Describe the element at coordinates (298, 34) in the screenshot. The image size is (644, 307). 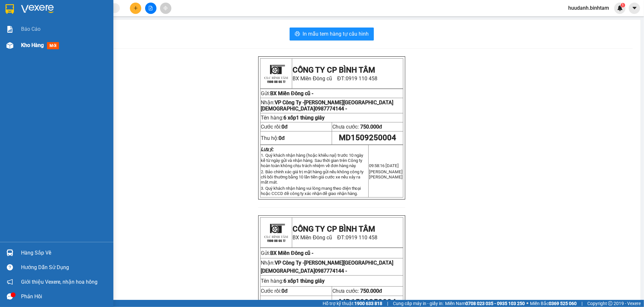
I see `span: printer` at that location.